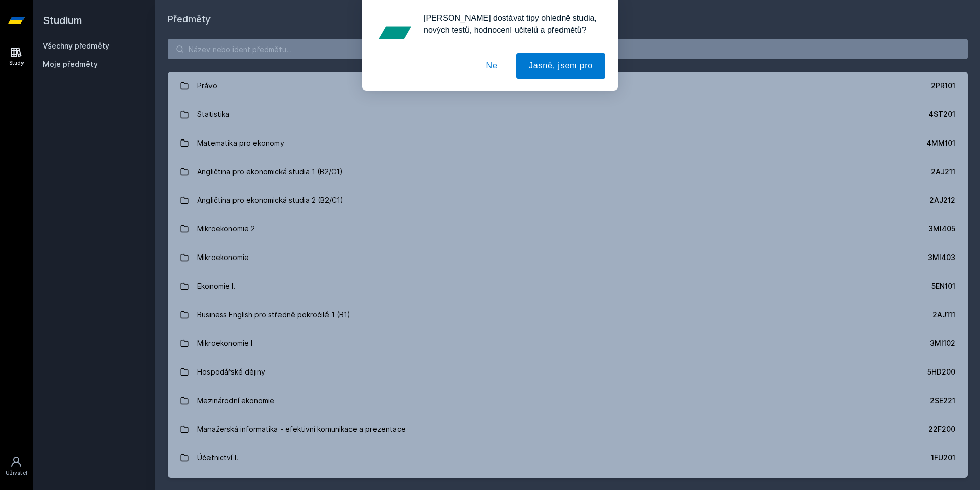 The height and width of the screenshot is (490, 980). Describe the element at coordinates (942, 229) in the screenshot. I see `div: 3MI405` at that location.